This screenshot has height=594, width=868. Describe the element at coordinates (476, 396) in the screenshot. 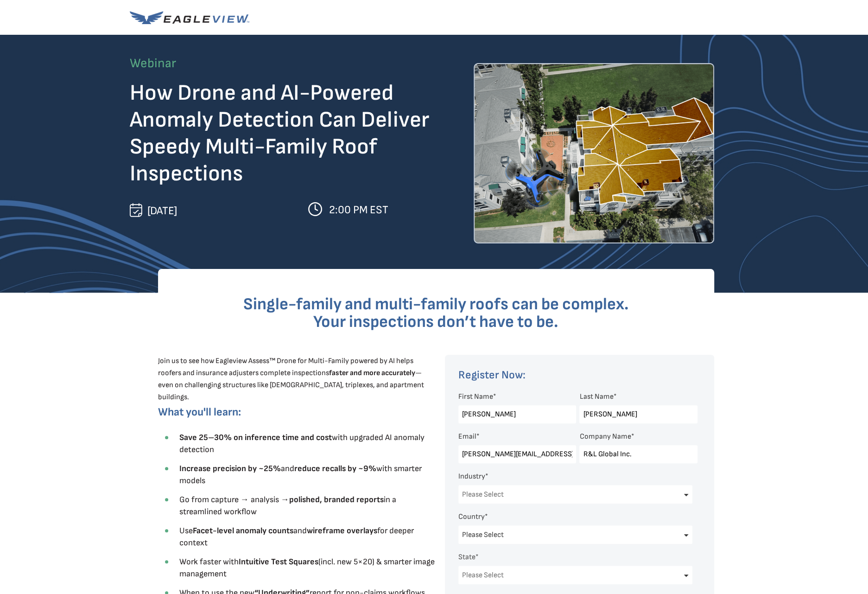

I see `span: First Name` at that location.